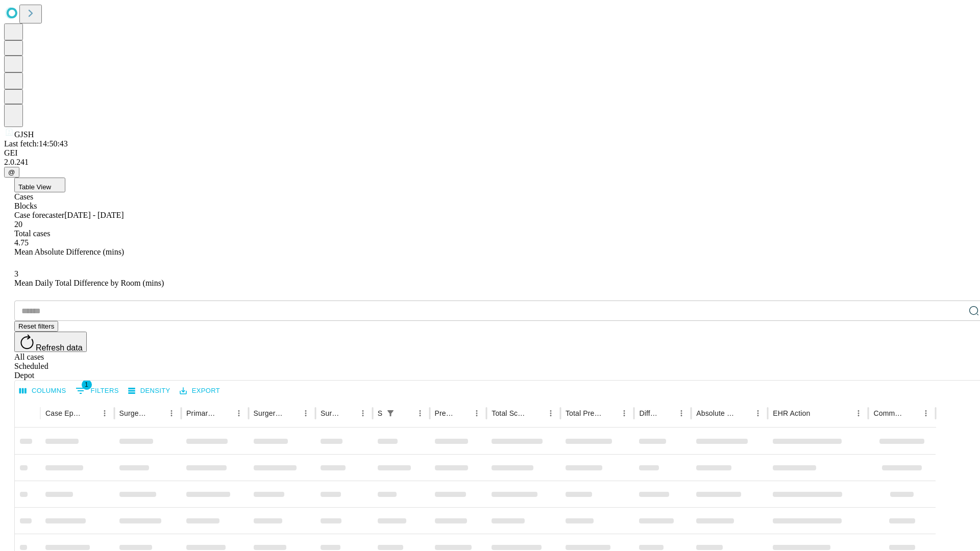 The height and width of the screenshot is (551, 980). I want to click on div: Total Scheduled Duration, so click(510, 413).